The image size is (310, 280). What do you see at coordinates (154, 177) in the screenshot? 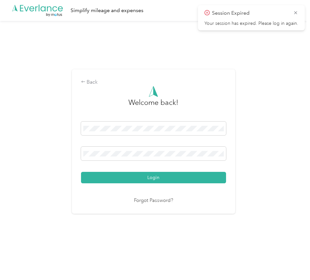
I see `button: Login` at bounding box center [154, 177].